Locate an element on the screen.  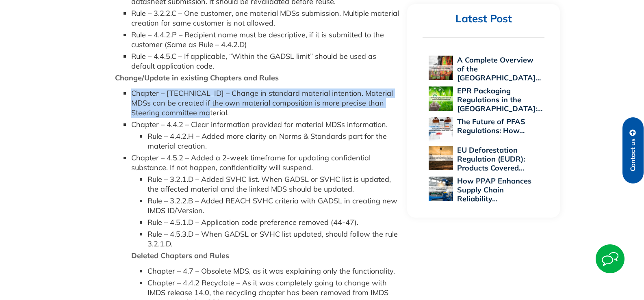
li: Rule – 4.4.5.C – If applicable, “Within the GADSL limit” should be used as default application code. is located at coordinates (265, 62).